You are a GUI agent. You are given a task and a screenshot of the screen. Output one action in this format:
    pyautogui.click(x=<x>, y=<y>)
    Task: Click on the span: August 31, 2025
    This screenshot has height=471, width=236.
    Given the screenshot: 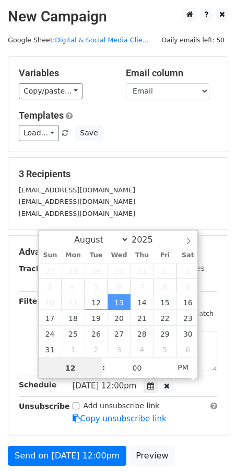 What is the action you would take?
    pyautogui.click(x=50, y=349)
    